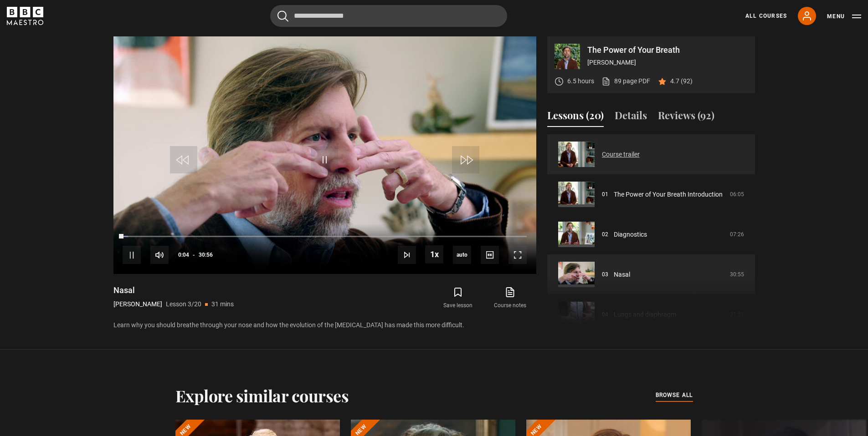 This screenshot has width=868, height=436. What do you see at coordinates (283, 16) in the screenshot?
I see `button: Submit the search query` at bounding box center [283, 16].